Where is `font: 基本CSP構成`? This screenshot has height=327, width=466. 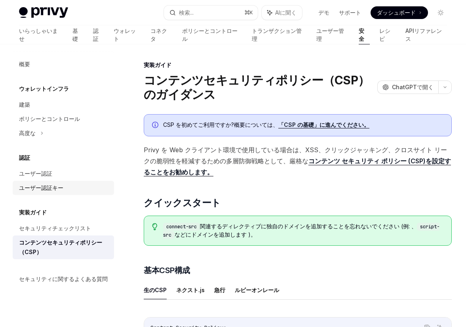
font: 基本CSP構成 is located at coordinates (167, 270).